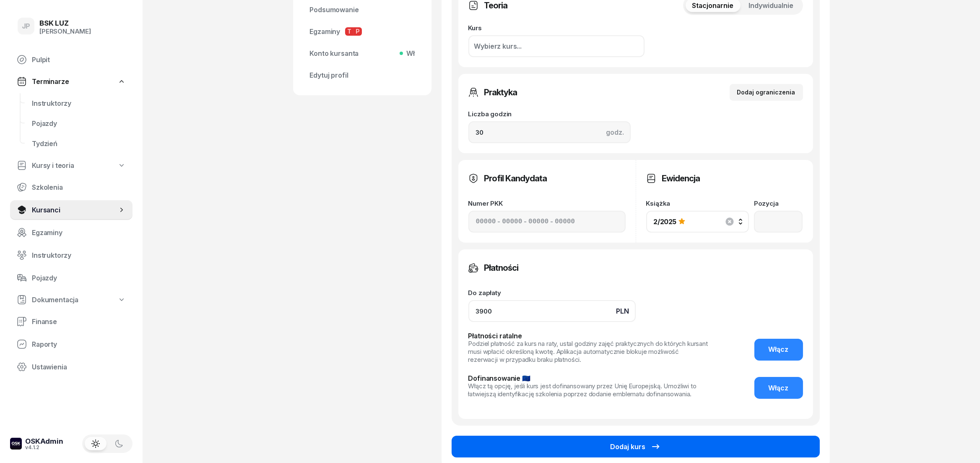  Describe the element at coordinates (71, 166) in the screenshot. I see `a: Kursy i teoria` at that location.